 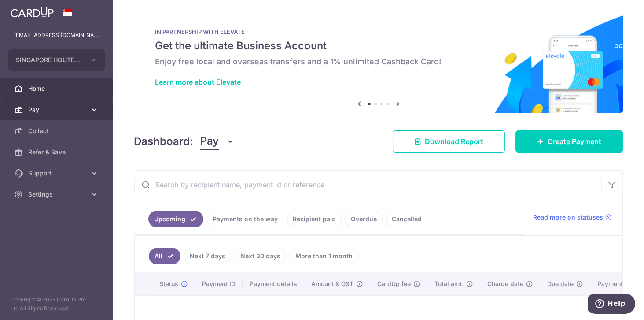 I want to click on span: Download Report, so click(x=454, y=141).